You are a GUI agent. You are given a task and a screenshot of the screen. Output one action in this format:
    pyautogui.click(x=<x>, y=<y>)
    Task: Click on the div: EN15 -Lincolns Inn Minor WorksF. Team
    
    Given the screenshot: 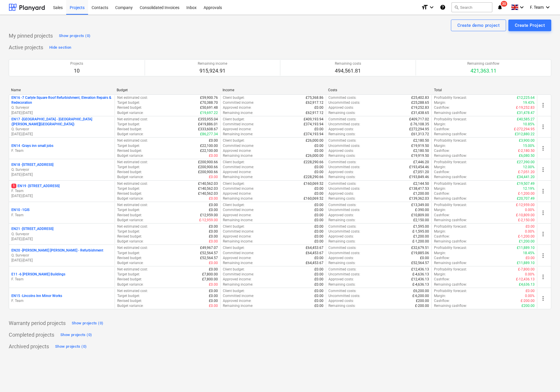 What is the action you would take?
    pyautogui.click(x=62, y=298)
    